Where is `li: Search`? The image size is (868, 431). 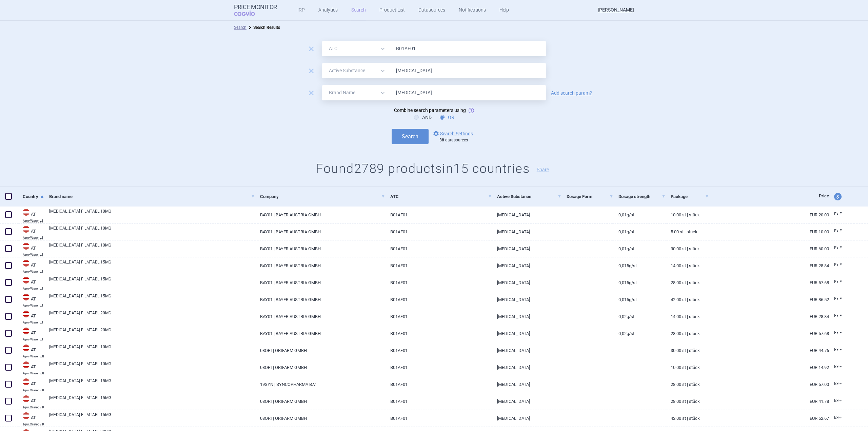
li: Search is located at coordinates (240, 27).